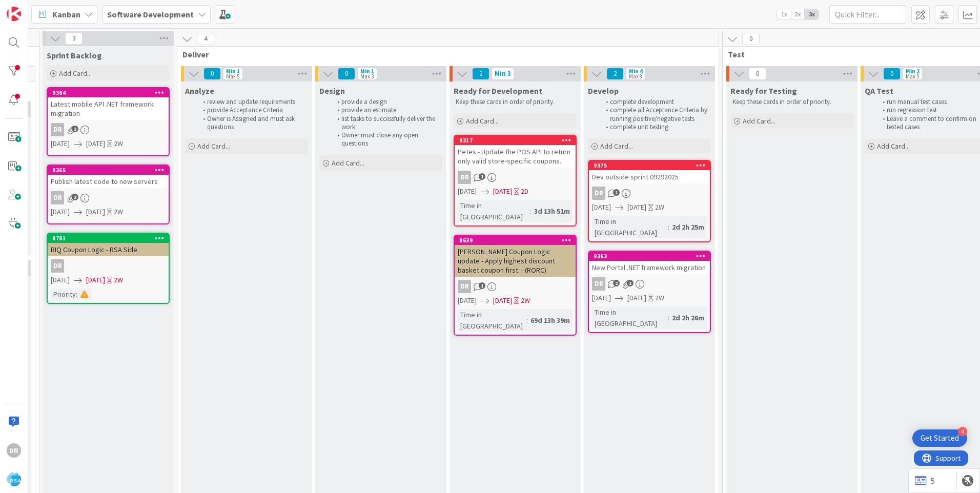  Describe the element at coordinates (912, 71) in the screenshot. I see `div: Min 2` at that location.